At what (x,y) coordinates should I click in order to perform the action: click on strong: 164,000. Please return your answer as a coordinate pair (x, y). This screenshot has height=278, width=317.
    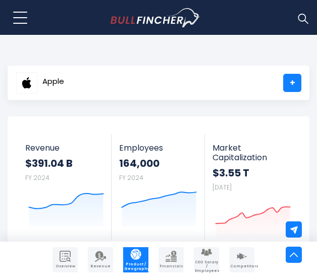
    Looking at the image, I should click on (158, 163).